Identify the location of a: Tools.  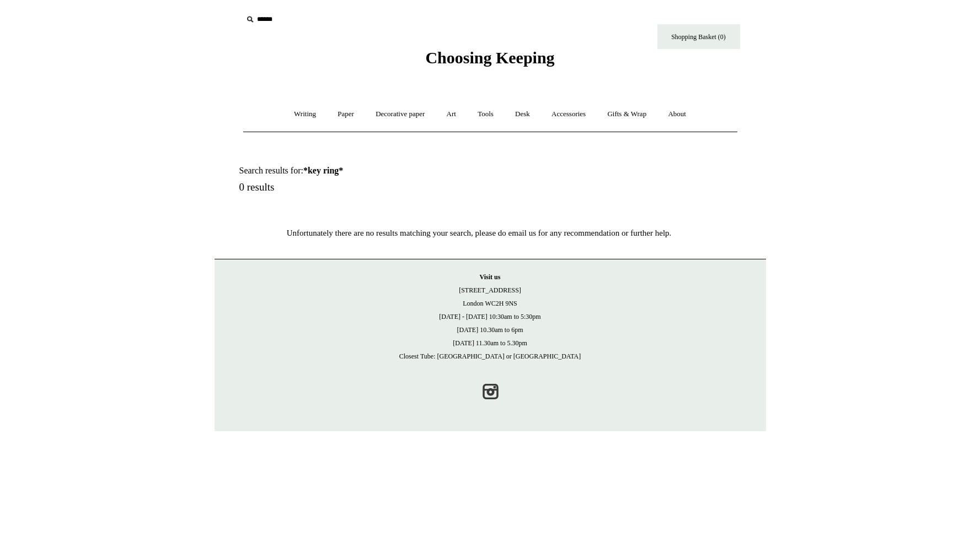
(485, 114).